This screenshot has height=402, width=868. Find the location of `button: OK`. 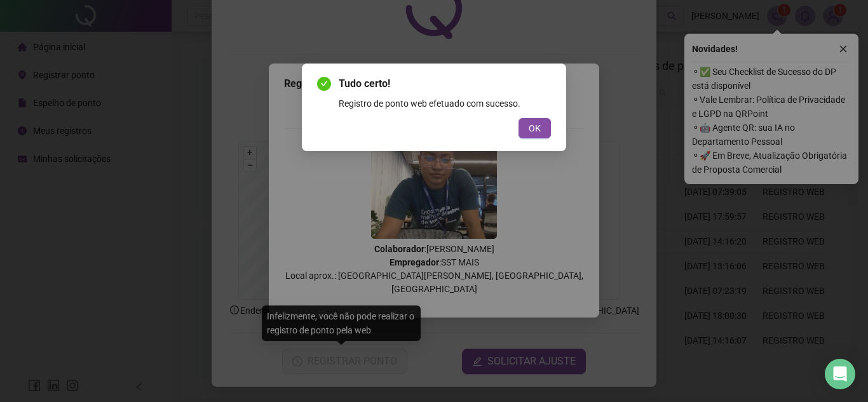

button: OK is located at coordinates (534, 129).